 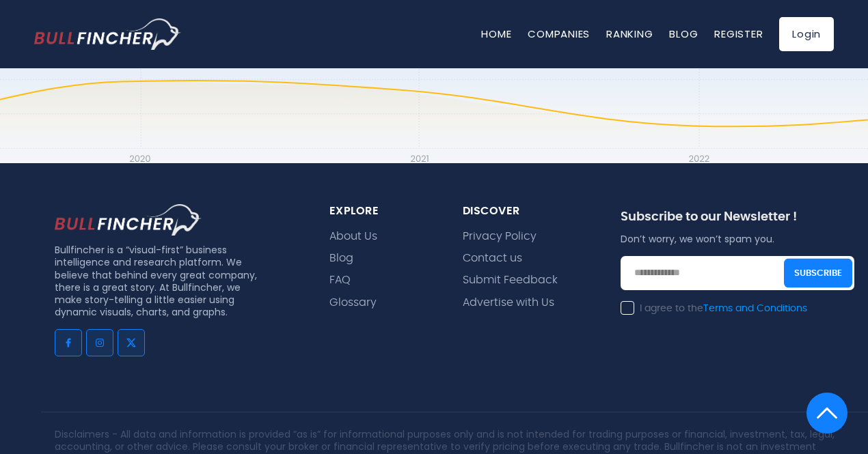 What do you see at coordinates (738, 33) in the screenshot?
I see `a: Register` at bounding box center [738, 33].